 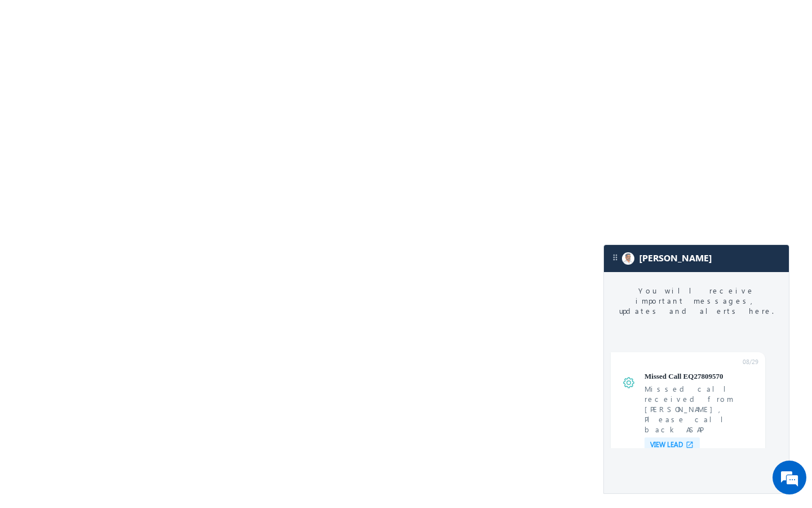 I want to click on img: open, so click(x=690, y=445).